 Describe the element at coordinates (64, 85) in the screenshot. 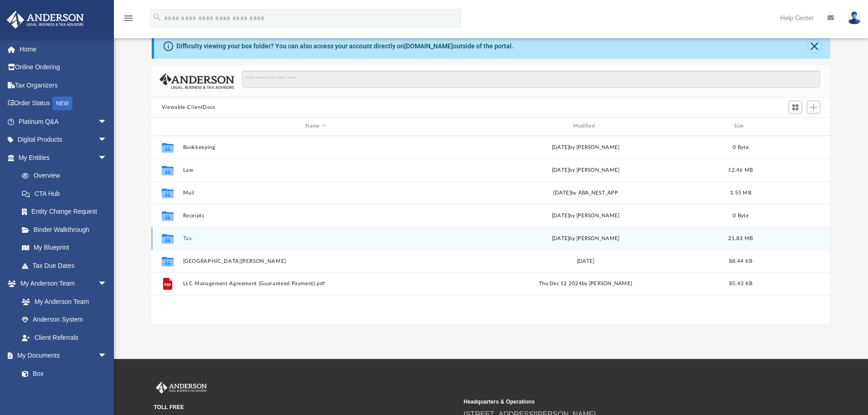

I see `a: Tax Organizers` at that location.